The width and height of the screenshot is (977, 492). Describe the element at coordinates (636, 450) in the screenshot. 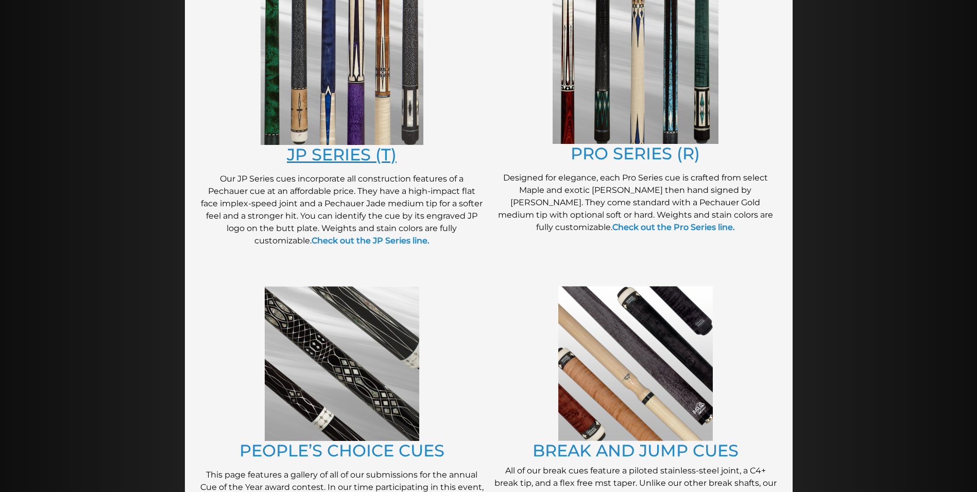

I see `a: BREAK AND JUMP CUES` at that location.